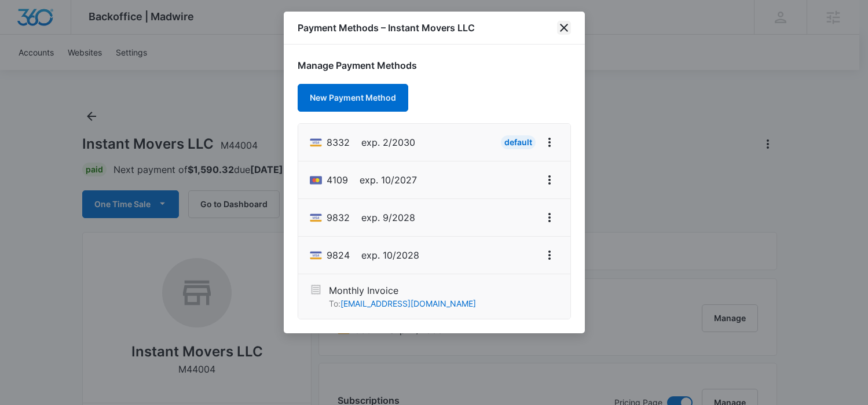 The height and width of the screenshot is (405, 868). I want to click on button: close, so click(564, 28).